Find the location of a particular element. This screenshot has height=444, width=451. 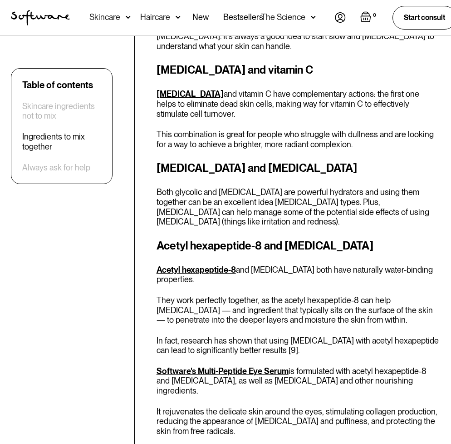

div: Skincare is located at coordinates (105, 17).